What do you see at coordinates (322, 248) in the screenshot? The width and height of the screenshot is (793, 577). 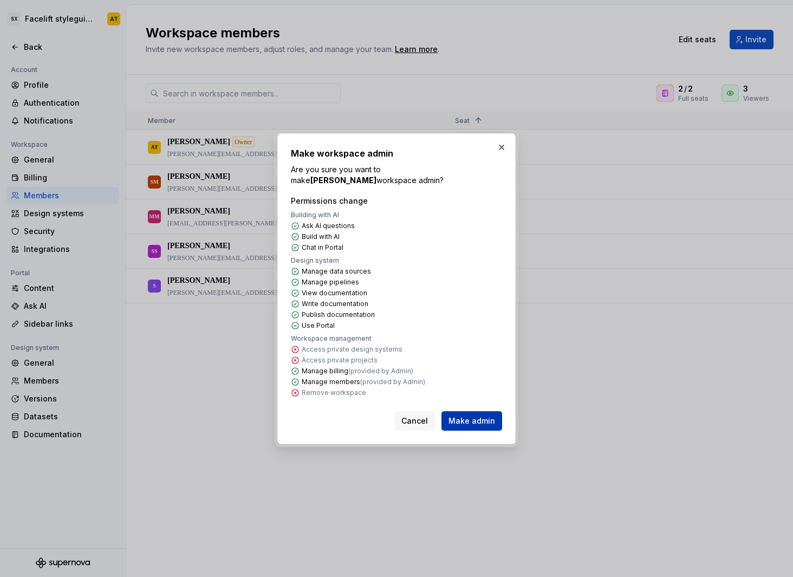 I see `p: Chat in Portal` at bounding box center [322, 248].